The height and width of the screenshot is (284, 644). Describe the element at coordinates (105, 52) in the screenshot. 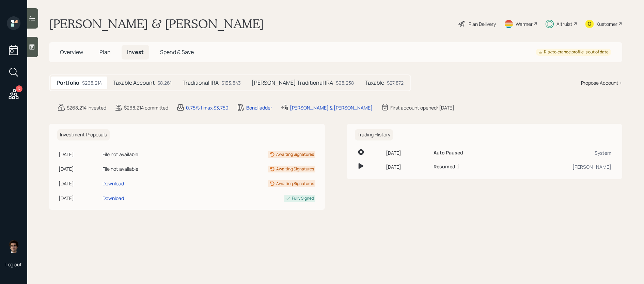

I see `span: Plan` at that location.